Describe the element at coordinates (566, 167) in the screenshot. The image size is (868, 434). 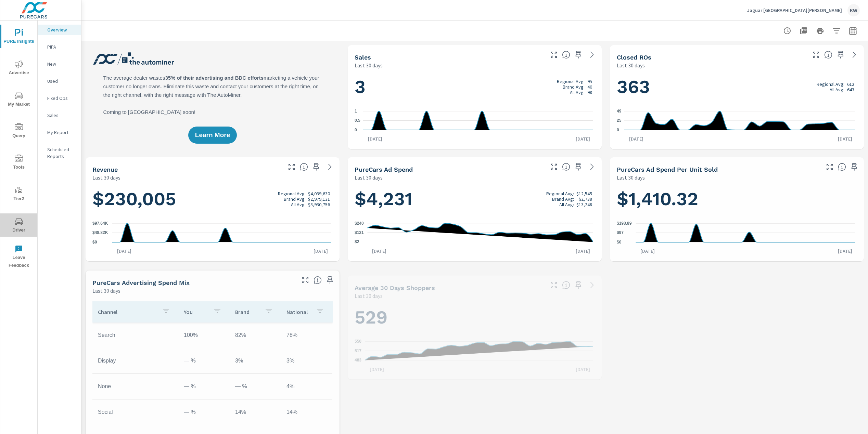
I see `span: Total cost of media for all PureCars channels for the selected dealership group over the selected...` at that location.